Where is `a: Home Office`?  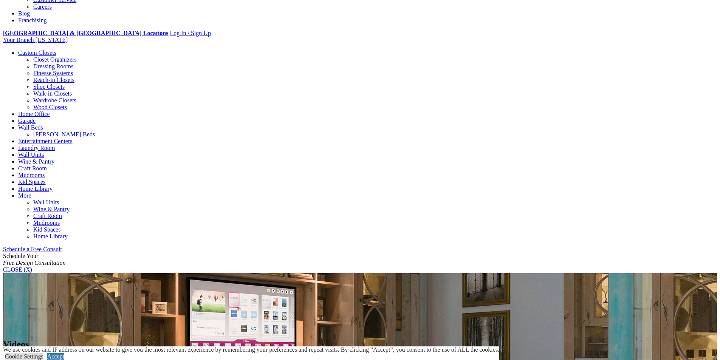
a: Home Office is located at coordinates (34, 114).